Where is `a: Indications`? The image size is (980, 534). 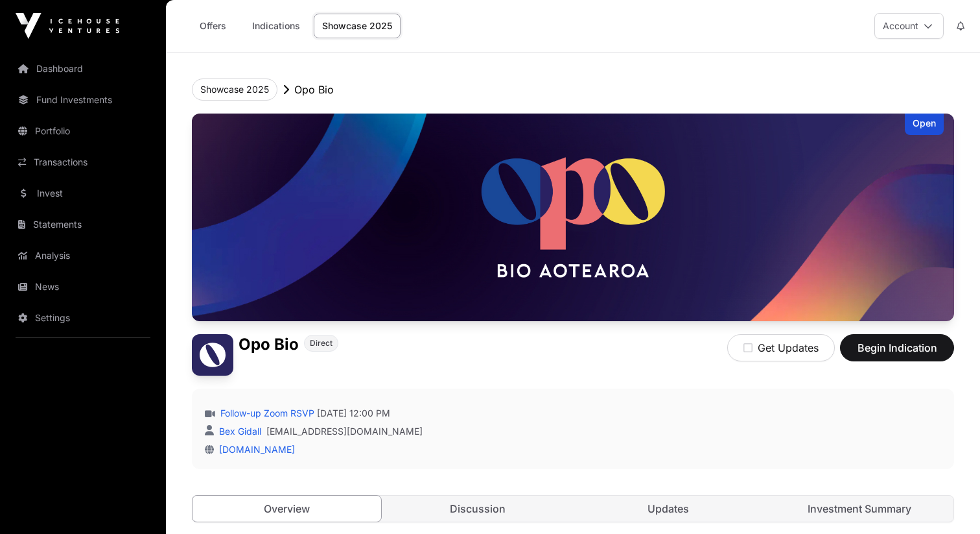
a: Indications is located at coordinates (276, 26).